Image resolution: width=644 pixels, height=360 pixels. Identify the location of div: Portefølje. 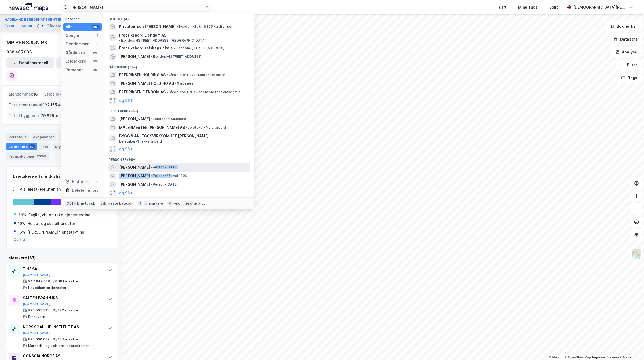
(17, 137).